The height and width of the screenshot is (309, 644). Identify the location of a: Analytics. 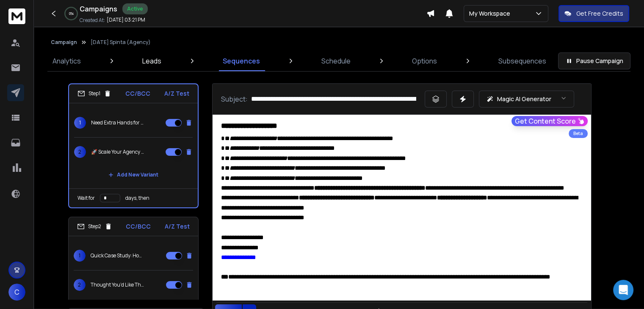
(67, 61).